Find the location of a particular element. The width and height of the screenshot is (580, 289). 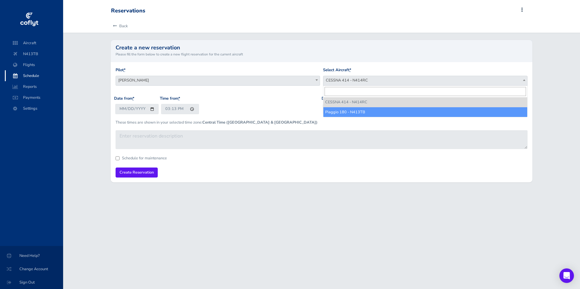

span: Schedule is located at coordinates (34, 76).